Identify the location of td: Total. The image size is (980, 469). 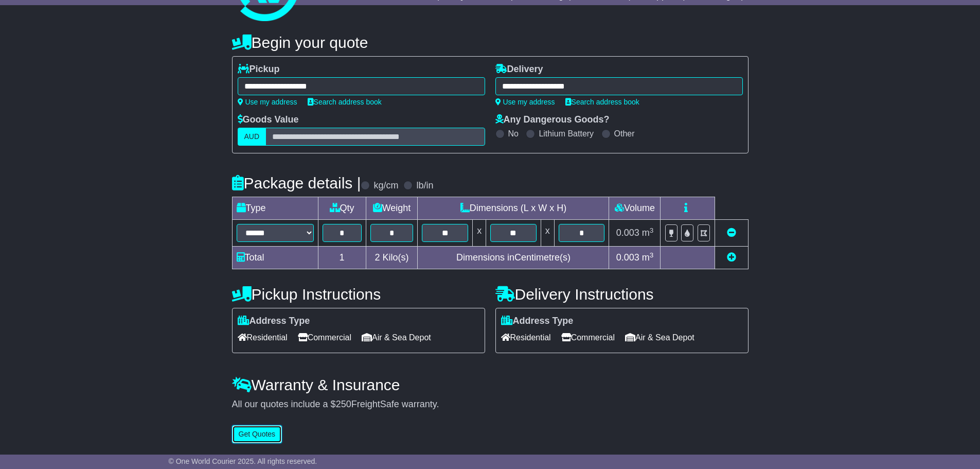
(275, 258).